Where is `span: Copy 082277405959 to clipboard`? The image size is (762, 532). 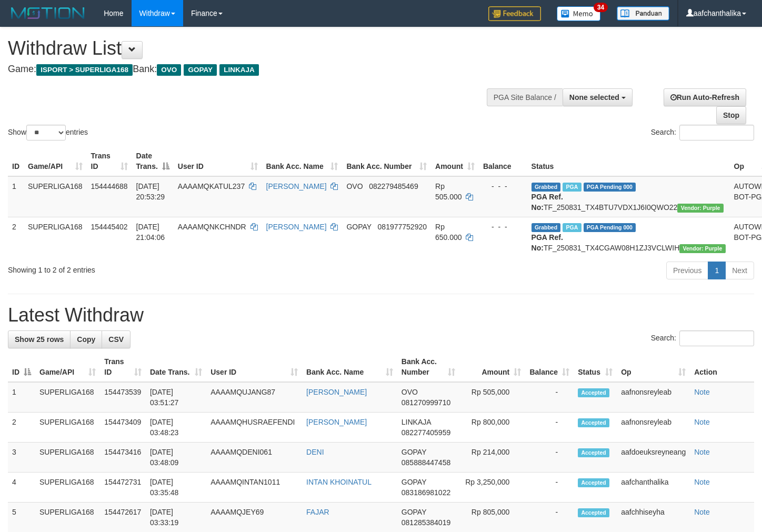
span: Copy 082277405959 to clipboard is located at coordinates (425, 432).